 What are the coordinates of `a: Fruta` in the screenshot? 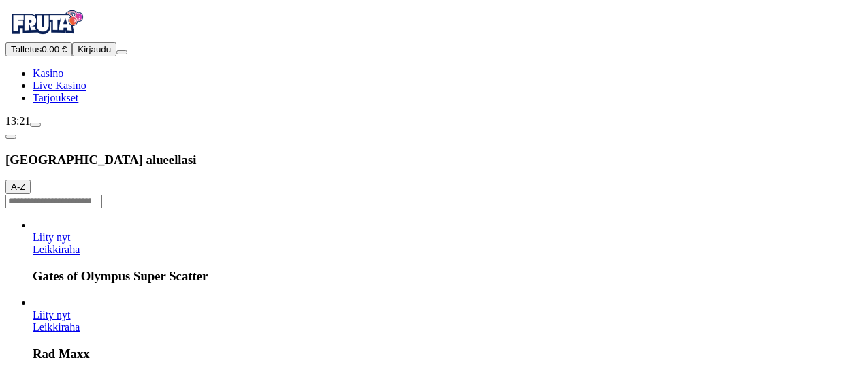 It's located at (46, 35).